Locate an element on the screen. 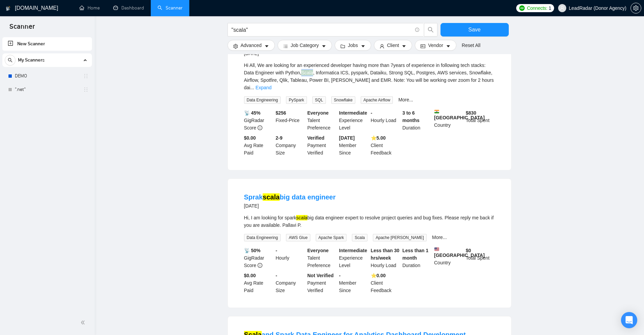 The height and width of the screenshot is (335, 644). span: Scala is located at coordinates (360, 237).